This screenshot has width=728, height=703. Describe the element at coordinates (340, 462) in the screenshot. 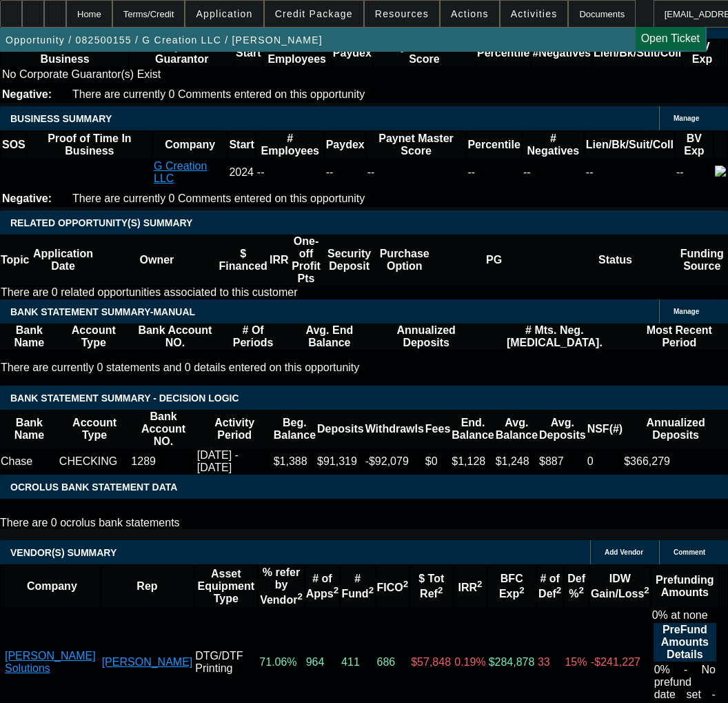

I see `td: $91,319` at that location.